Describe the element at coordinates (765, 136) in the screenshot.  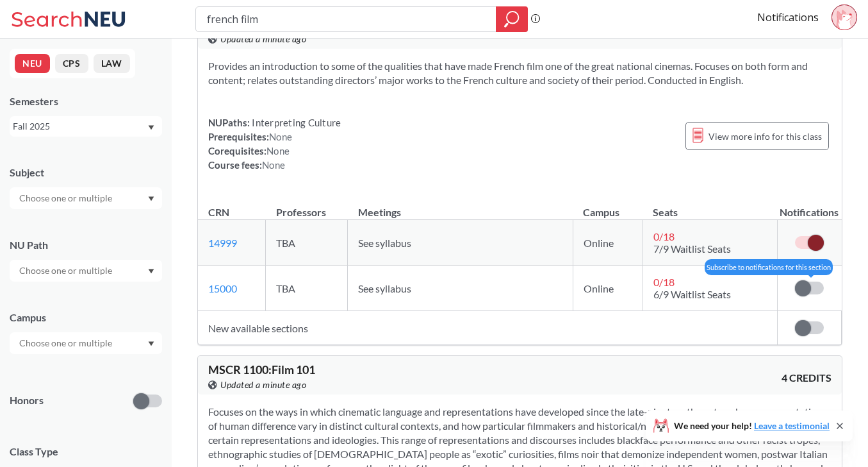
I see `span: View more info for this class` at that location.